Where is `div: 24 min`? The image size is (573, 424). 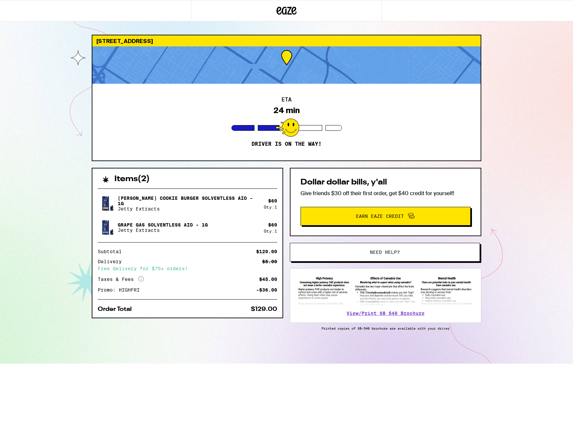 div: 24 min is located at coordinates (287, 110).